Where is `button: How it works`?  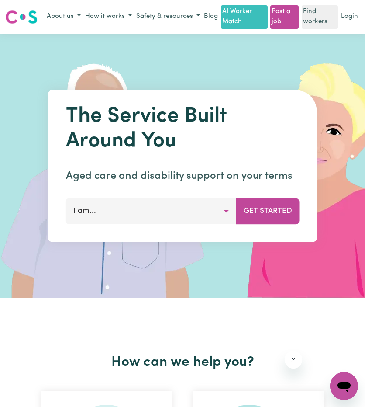
button: How it works is located at coordinates (108, 17).